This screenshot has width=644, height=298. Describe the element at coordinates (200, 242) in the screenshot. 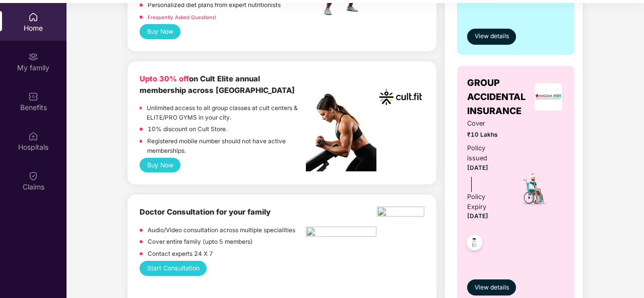

I see `p: Cover entire family (upto 5 members)` at that location.